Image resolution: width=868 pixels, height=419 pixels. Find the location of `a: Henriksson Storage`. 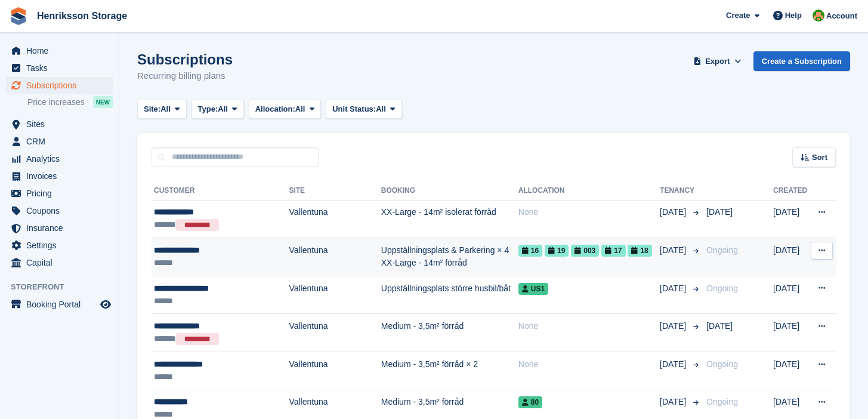

a: Henriksson Storage is located at coordinates (82, 15).